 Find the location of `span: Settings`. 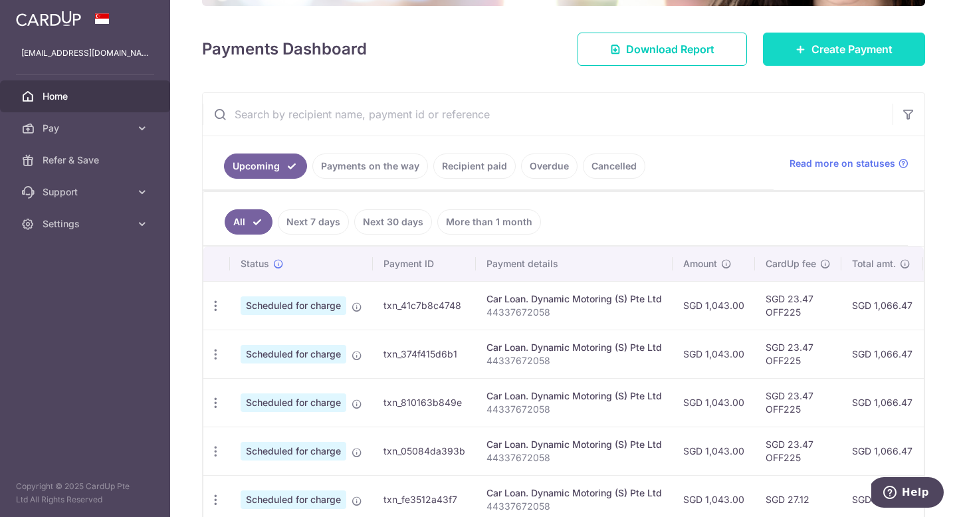

span: Settings is located at coordinates (86, 224).